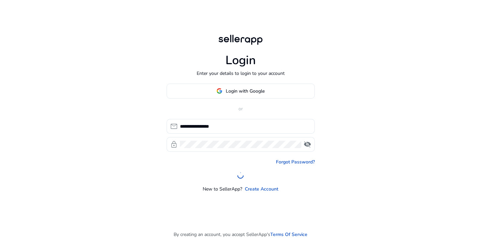  Describe the element at coordinates (289, 235) in the screenshot. I see `a: Terms Of Service` at that location.